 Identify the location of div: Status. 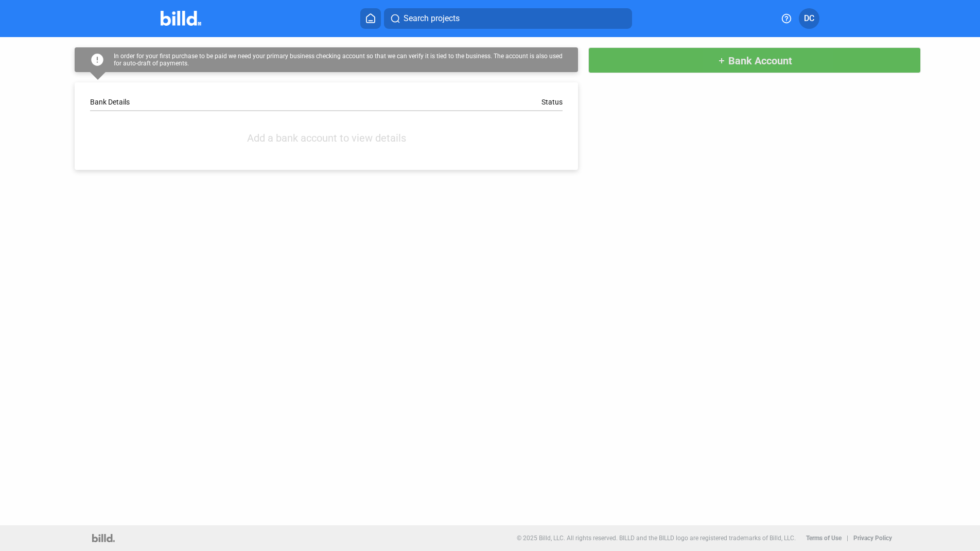
(552, 102).